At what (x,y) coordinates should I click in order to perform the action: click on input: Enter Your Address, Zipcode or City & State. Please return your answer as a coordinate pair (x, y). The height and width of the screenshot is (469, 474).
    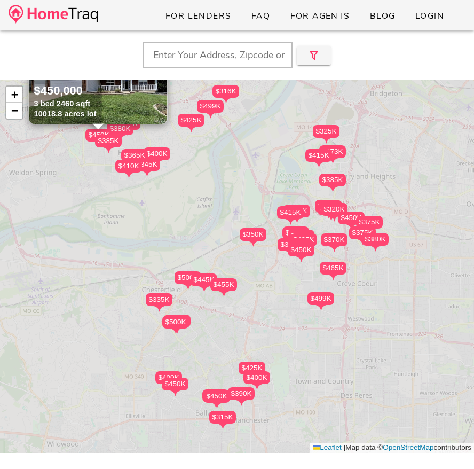
    Looking at the image, I should click on (218, 55).